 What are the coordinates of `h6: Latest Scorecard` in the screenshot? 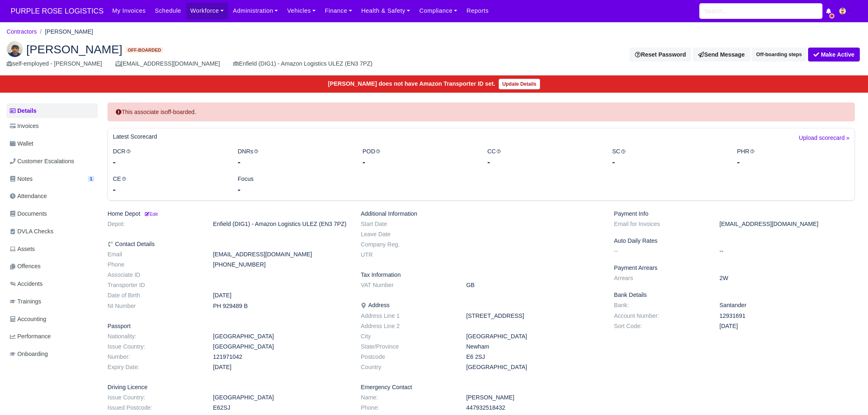 It's located at (135, 137).